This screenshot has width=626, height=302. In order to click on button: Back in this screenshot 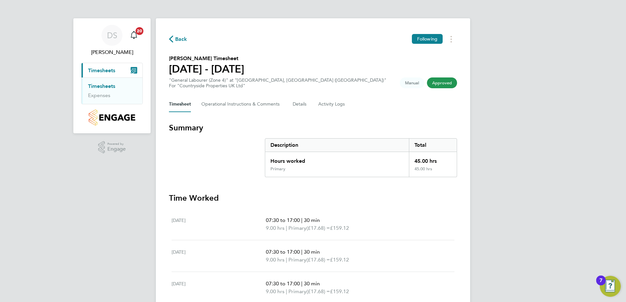, I will do `click(178, 39)`.